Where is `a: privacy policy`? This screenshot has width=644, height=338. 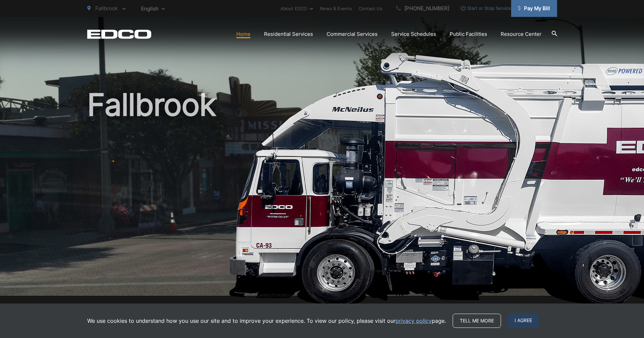 a: privacy policy is located at coordinates (414, 321).